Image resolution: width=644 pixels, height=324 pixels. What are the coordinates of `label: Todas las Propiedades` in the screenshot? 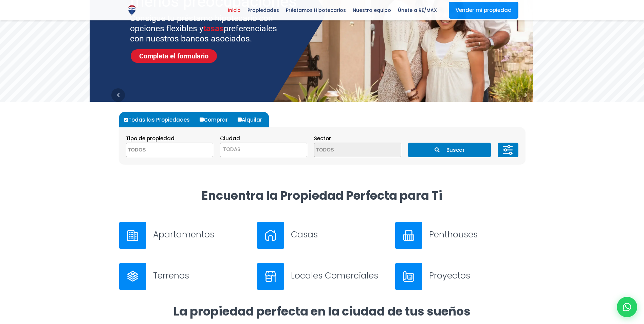 It's located at (160, 119).